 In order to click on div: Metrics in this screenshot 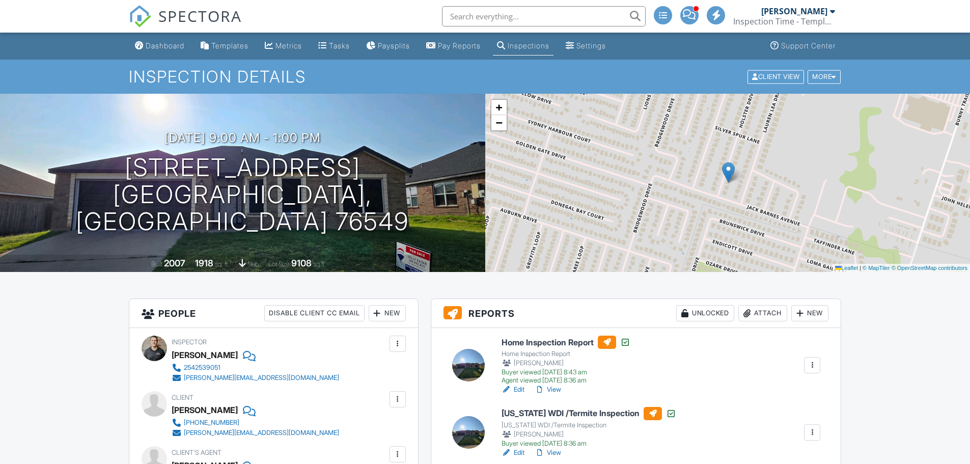, I will do `click(289, 45)`.